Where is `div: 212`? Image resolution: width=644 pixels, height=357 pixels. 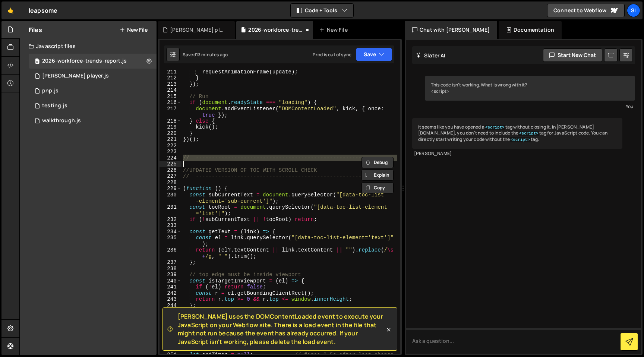 div: 212 is located at coordinates (170, 78).